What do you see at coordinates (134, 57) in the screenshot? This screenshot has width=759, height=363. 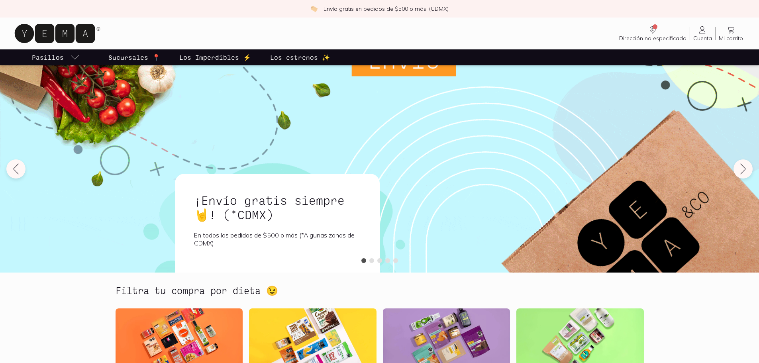 I see `p: Sucursales 📍` at bounding box center [134, 57].